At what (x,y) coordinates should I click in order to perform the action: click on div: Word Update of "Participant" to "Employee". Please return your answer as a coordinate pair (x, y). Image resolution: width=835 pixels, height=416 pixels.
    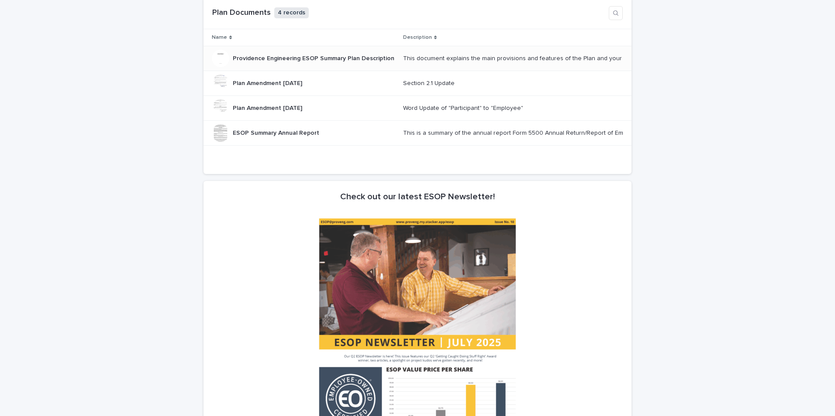
    Looking at the image, I should click on (463, 108).